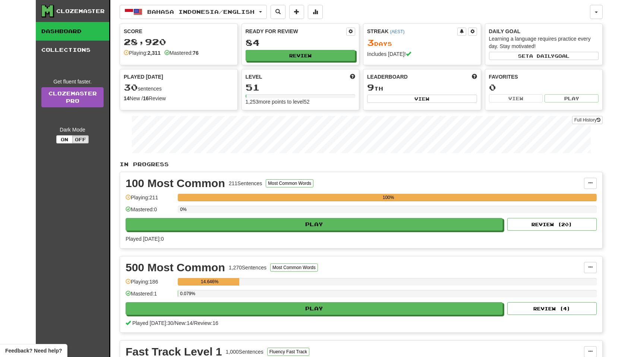  Describe the element at coordinates (175, 183) in the screenshot. I see `div: 100 Most Common` at that location.